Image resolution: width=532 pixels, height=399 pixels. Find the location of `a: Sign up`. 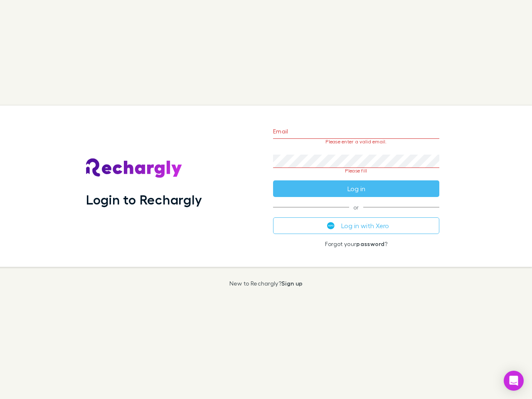

a: Sign up is located at coordinates (292, 283).